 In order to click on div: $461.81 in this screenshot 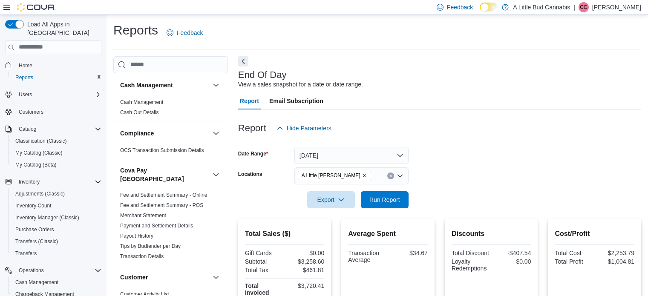, I will do `click(305, 270)`.